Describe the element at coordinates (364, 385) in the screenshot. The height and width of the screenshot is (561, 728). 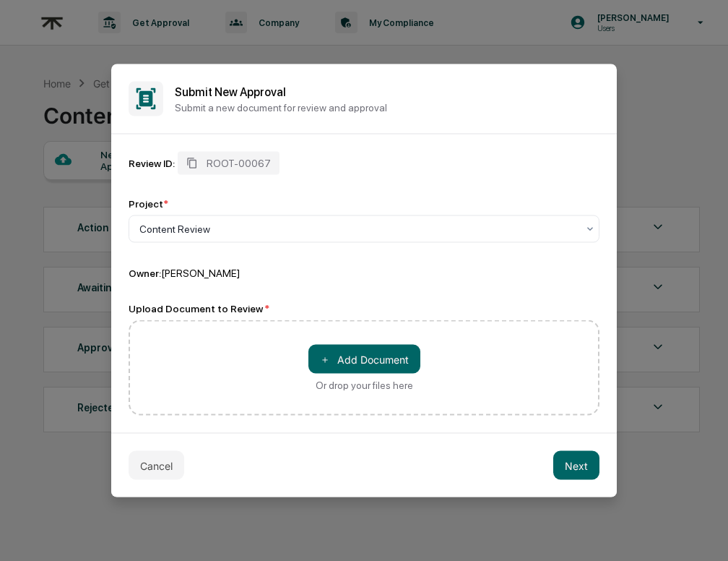
I see `div: Or drop your files here` at that location.